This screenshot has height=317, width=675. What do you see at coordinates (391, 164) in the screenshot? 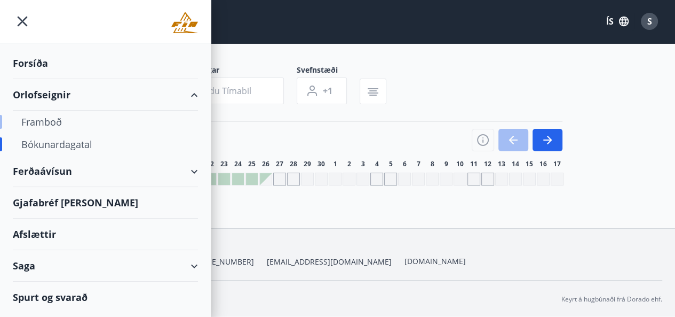
I see `span: 5` at bounding box center [391, 164].